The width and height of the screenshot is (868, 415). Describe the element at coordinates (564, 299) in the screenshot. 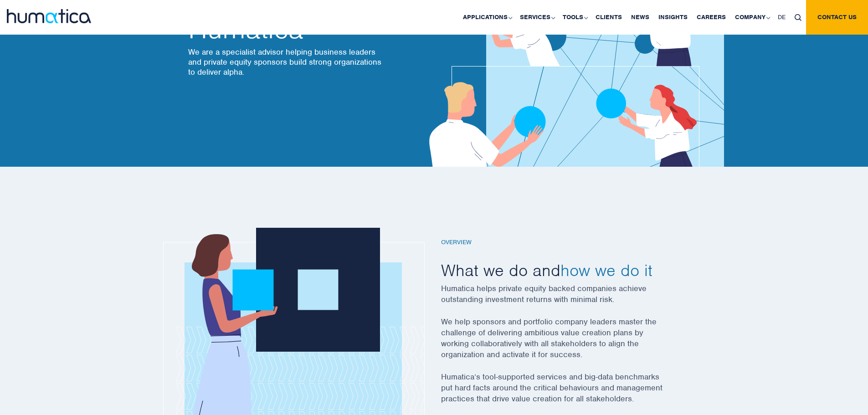

I see `p: Humatica helps private equity backed companies achieve outstanding investment returns with minima...` at that location.